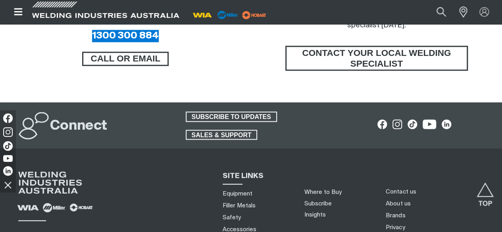 The image size is (502, 232). I want to click on a: 1300 300 884, so click(125, 36).